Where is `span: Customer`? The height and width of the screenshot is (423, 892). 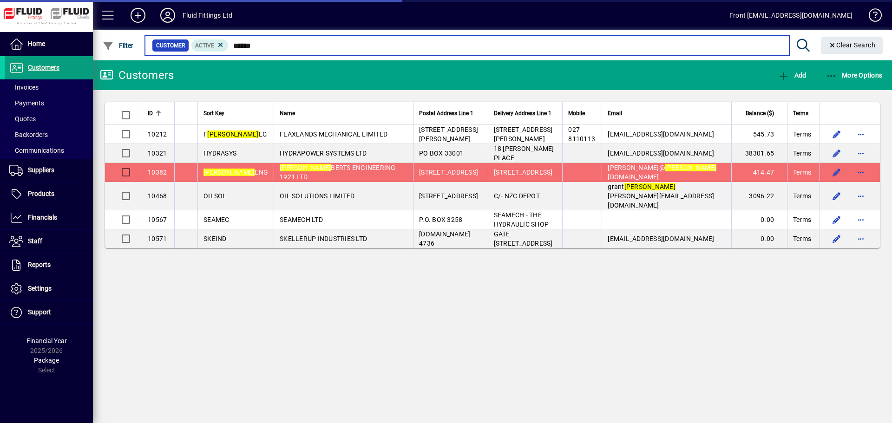 span: Customer is located at coordinates (170, 46).